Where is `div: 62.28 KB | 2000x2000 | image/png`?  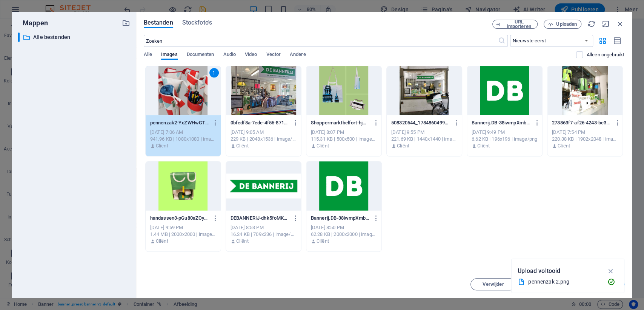 div: 62.28 KB | 2000x2000 | image/png is located at coordinates (343, 234).